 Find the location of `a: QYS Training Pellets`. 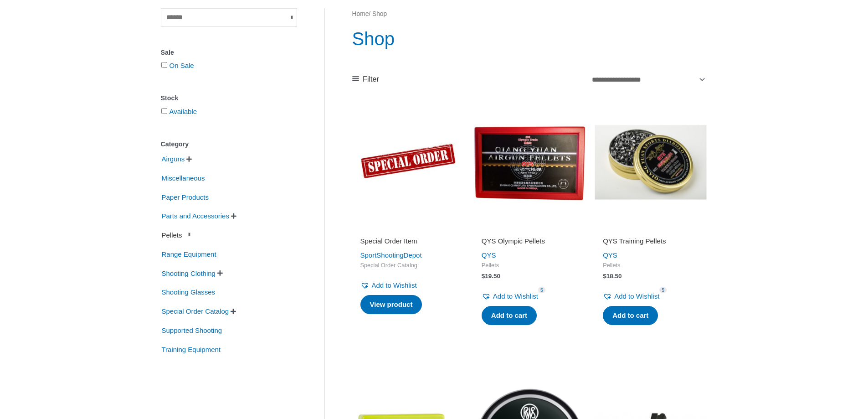

a: QYS Training Pellets is located at coordinates (651, 243).